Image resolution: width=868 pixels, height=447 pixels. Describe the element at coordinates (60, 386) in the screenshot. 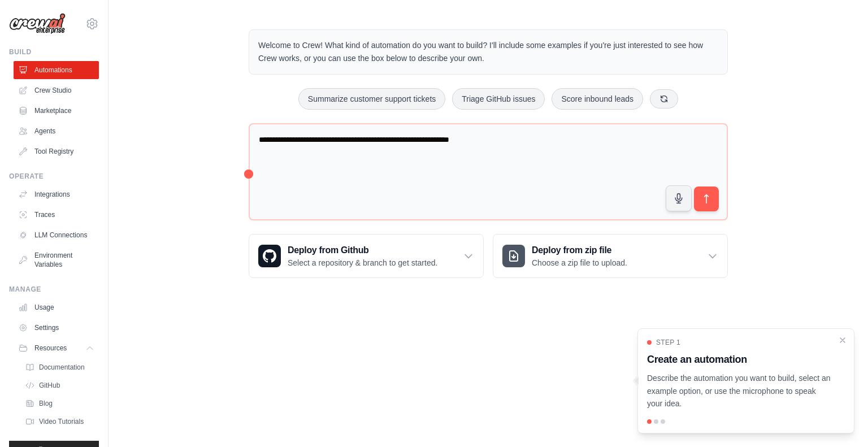

I see `a: GitHub` at that location.